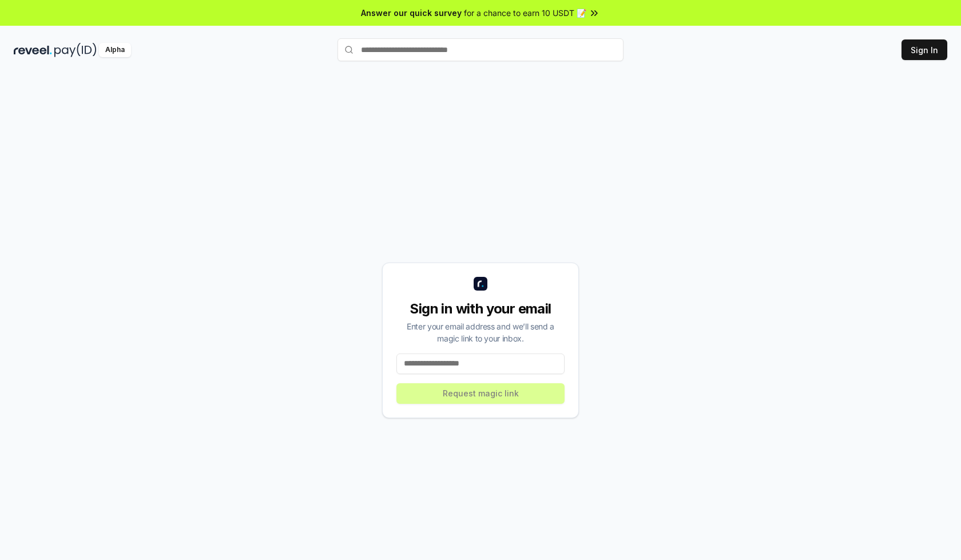 The image size is (961, 560). Describe the element at coordinates (75, 50) in the screenshot. I see `img: pay_id` at that location.